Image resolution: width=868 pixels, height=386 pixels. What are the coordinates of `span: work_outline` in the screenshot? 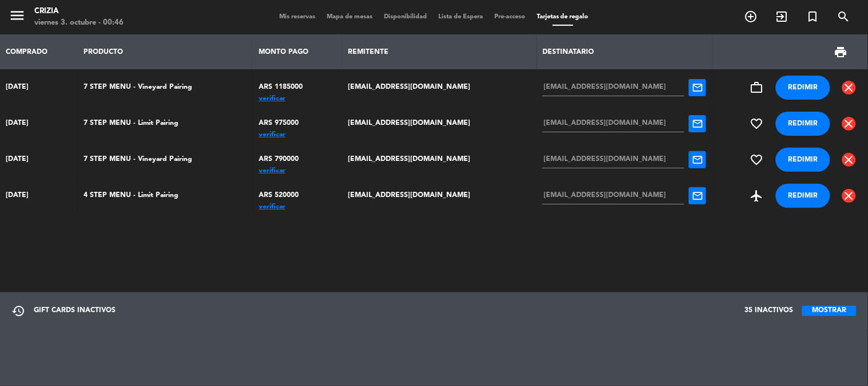 It's located at (757, 88).